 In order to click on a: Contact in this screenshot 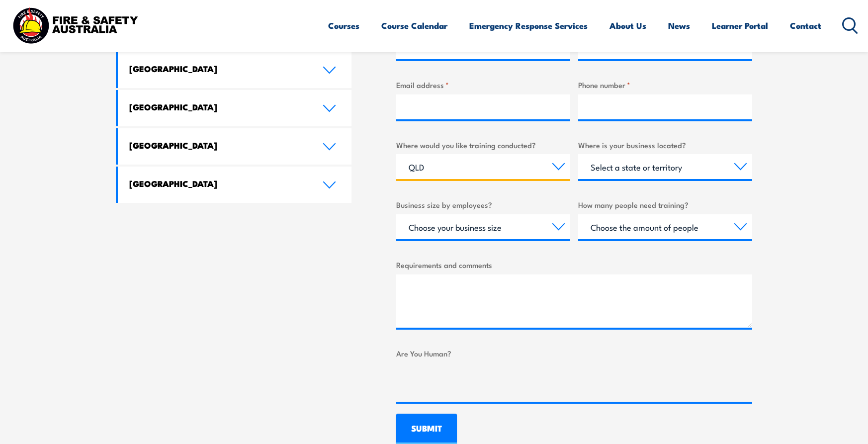, I will do `click(805, 25)`.